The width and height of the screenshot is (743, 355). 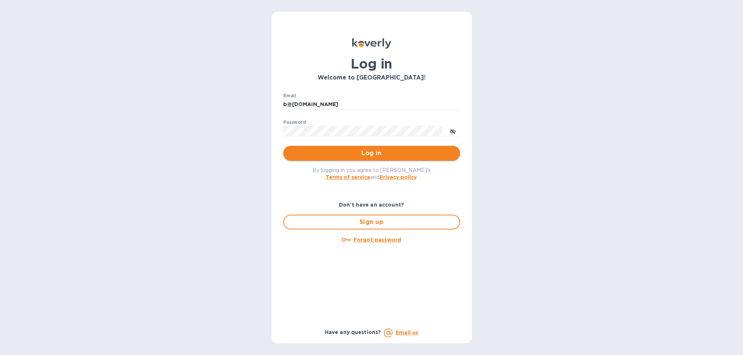 What do you see at coordinates (348, 177) in the screenshot?
I see `a: Terms of service` at bounding box center [348, 177].